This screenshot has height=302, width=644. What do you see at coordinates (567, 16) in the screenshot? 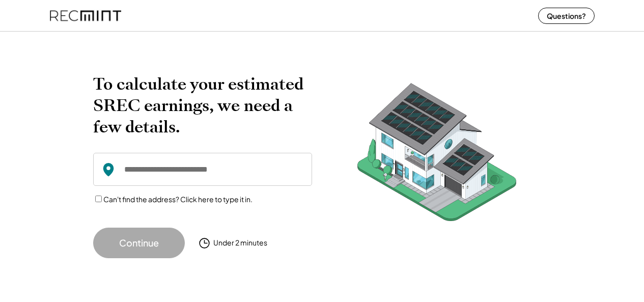
I see `button: Questions?` at bounding box center [567, 16].